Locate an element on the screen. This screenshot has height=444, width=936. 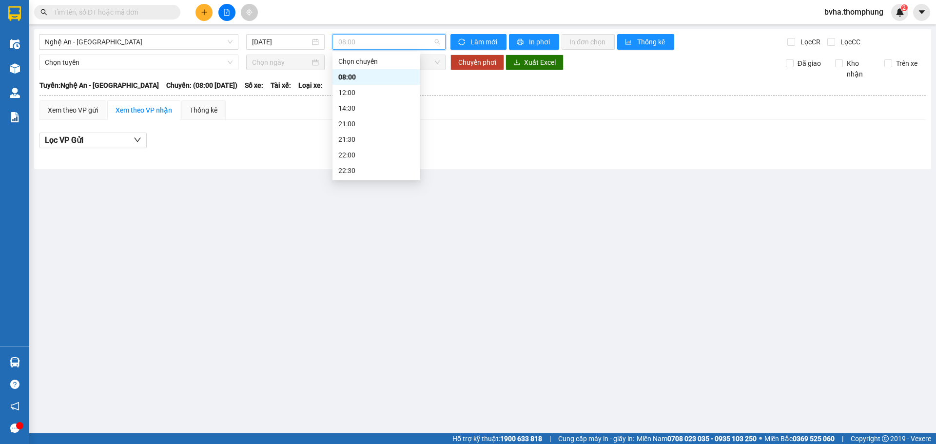
div: 08:00 is located at coordinates (376, 77).